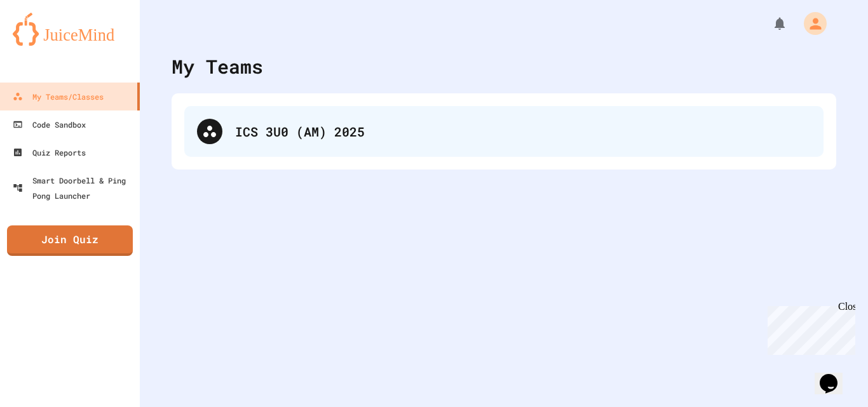 The width and height of the screenshot is (868, 407). What do you see at coordinates (70, 30) in the screenshot?
I see `img: logo-orange.svg` at bounding box center [70, 30].